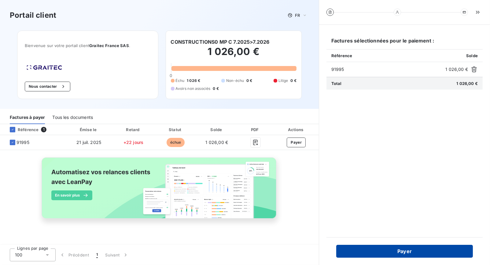  What do you see at coordinates (87, 46) in the screenshot?
I see `span: Bienvenue sur votre portail client .` at bounding box center [87, 46].